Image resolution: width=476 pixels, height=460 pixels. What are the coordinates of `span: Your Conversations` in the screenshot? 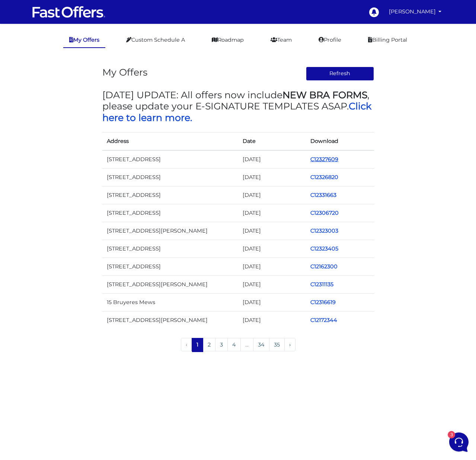 It's located at (36, 45).